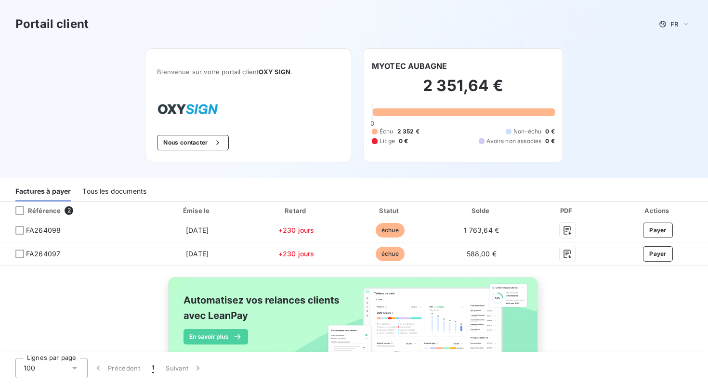  Describe the element at coordinates (390, 211) in the screenshot. I see `div: Statut` at that location.